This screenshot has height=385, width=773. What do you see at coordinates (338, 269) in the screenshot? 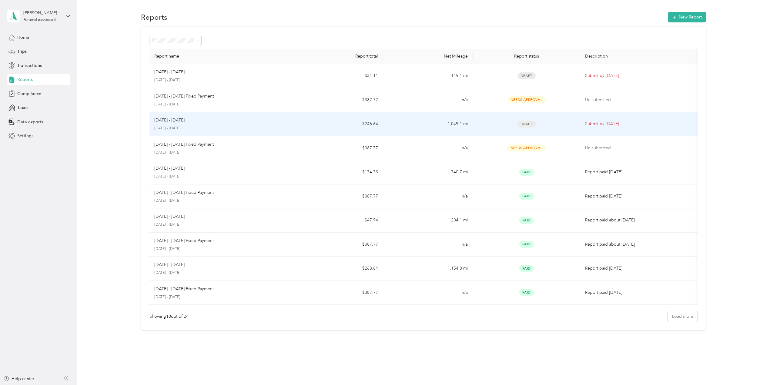
I see `td: $268.84` at bounding box center [338, 269].